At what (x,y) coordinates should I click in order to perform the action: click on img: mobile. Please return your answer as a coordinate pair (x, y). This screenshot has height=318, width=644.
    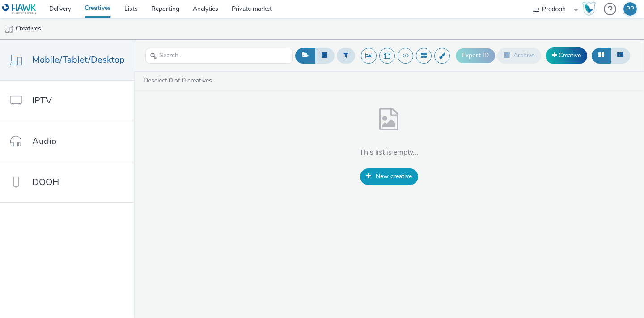
    Looking at the image, I should click on (9, 29).